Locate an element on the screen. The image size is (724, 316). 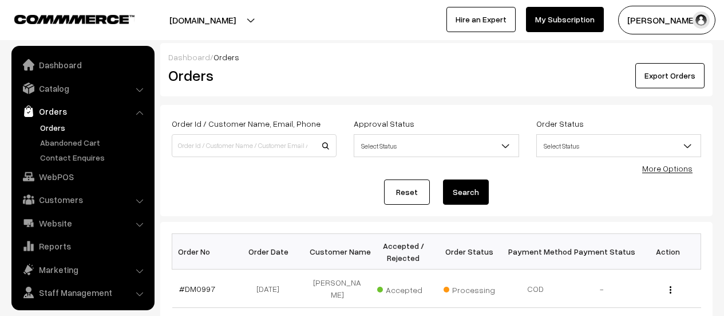
td: COD is located at coordinates (536, 288).